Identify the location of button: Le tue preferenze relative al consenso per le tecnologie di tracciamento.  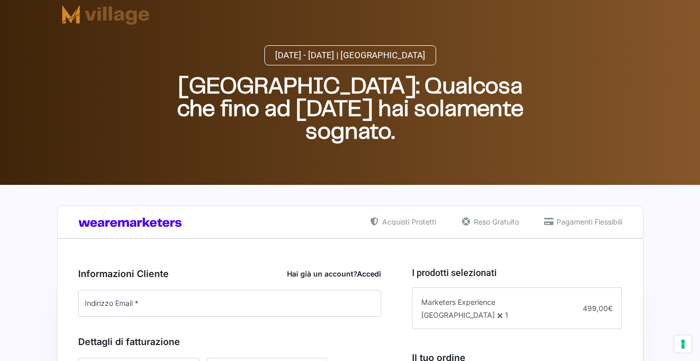
(683, 344).